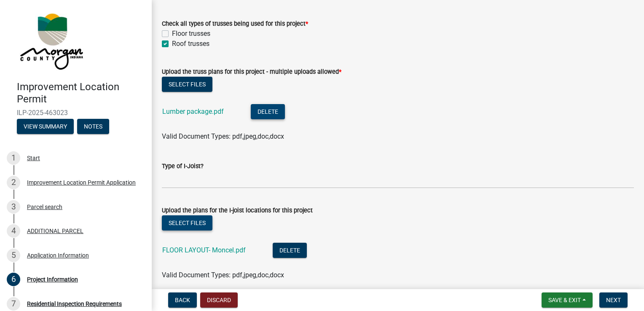  What do you see at coordinates (51, 41) in the screenshot?
I see `img: Morgan County, Indiana` at bounding box center [51, 41].